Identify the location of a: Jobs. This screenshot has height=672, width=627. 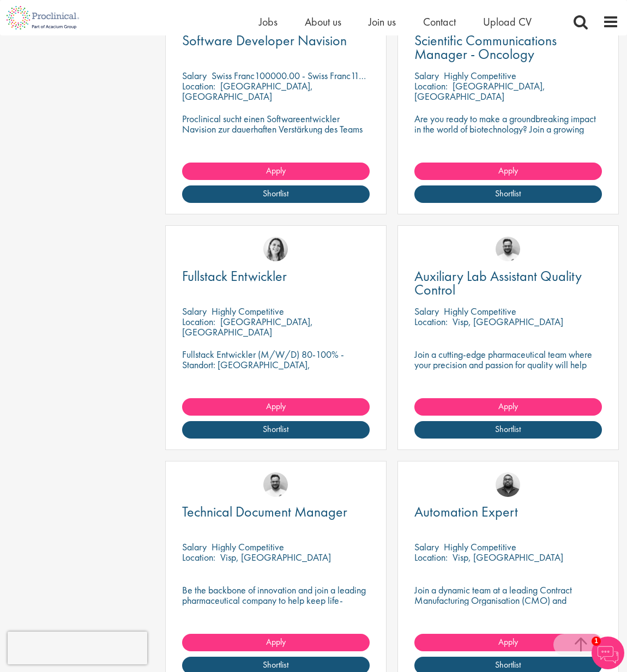
(269, 22).